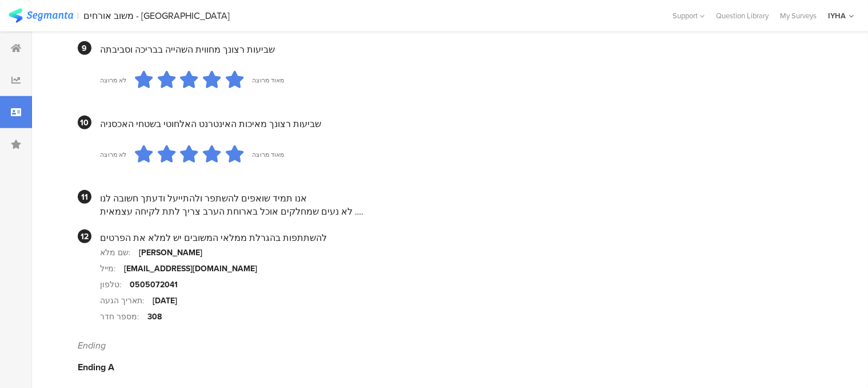 The image size is (868, 388). I want to click on div: שם מלא:, so click(119, 252).